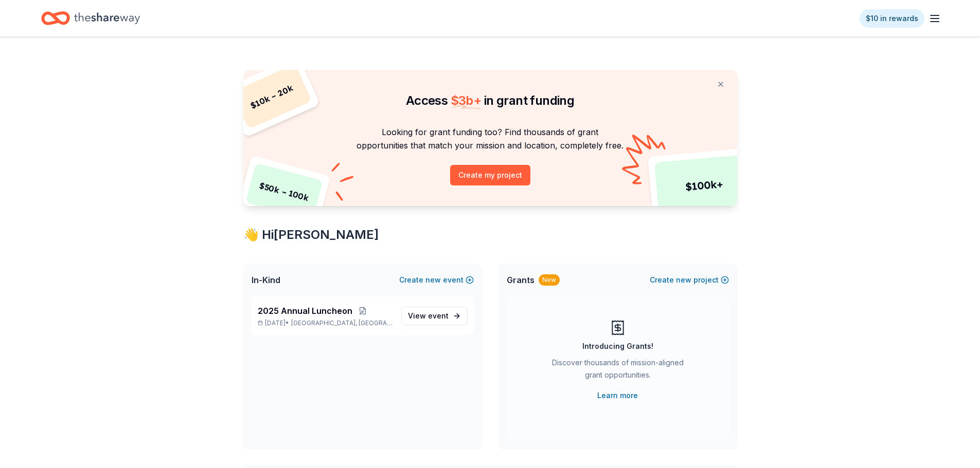  I want to click on span: 2025 Annual Luncheon, so click(305, 311).